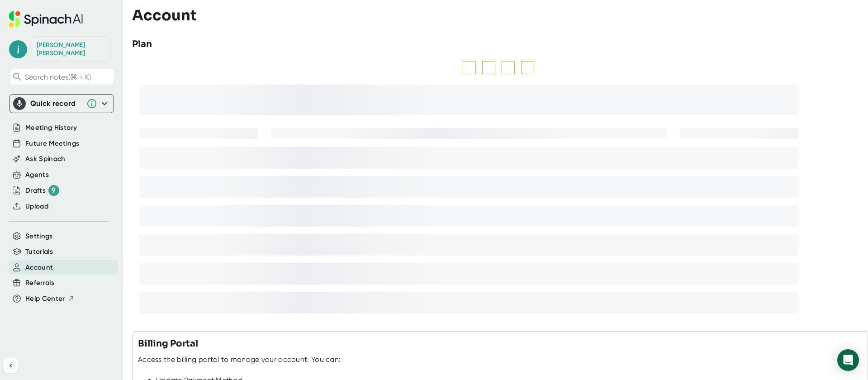 The width and height of the screenshot is (868, 380). What do you see at coordinates (37, 175) in the screenshot?
I see `button: Agents` at bounding box center [37, 175].